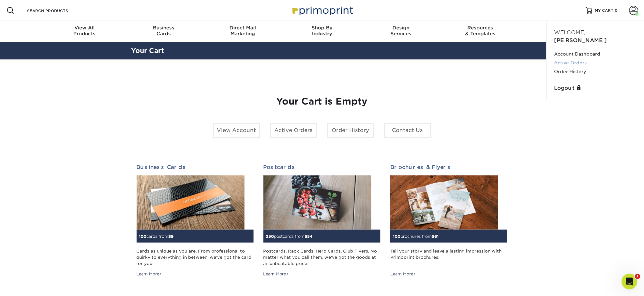  Describe the element at coordinates (401, 31) in the screenshot. I see `div: Services` at that location.